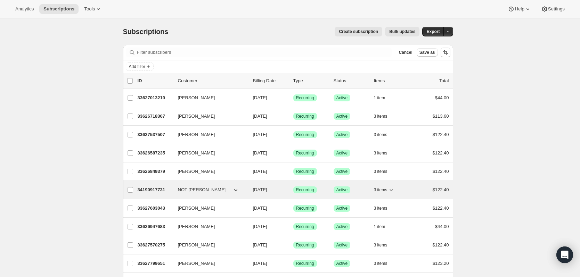  I want to click on button: Export, so click(433, 32).